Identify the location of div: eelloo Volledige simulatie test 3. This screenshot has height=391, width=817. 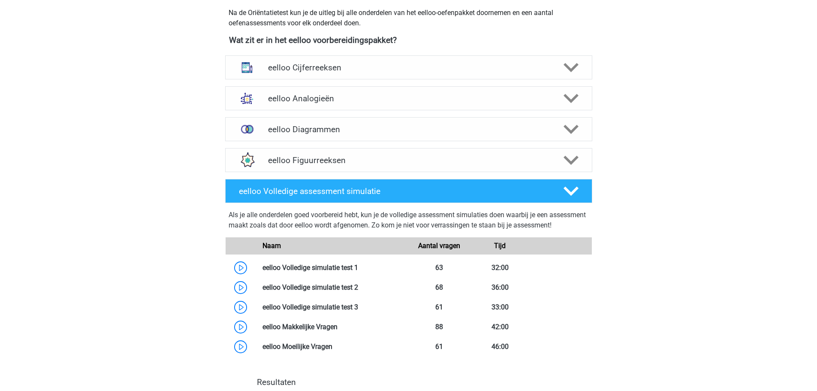
(333, 307).